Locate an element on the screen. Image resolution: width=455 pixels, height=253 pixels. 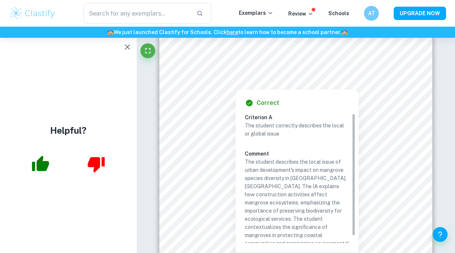
a: Clastify logo is located at coordinates (32, 13).